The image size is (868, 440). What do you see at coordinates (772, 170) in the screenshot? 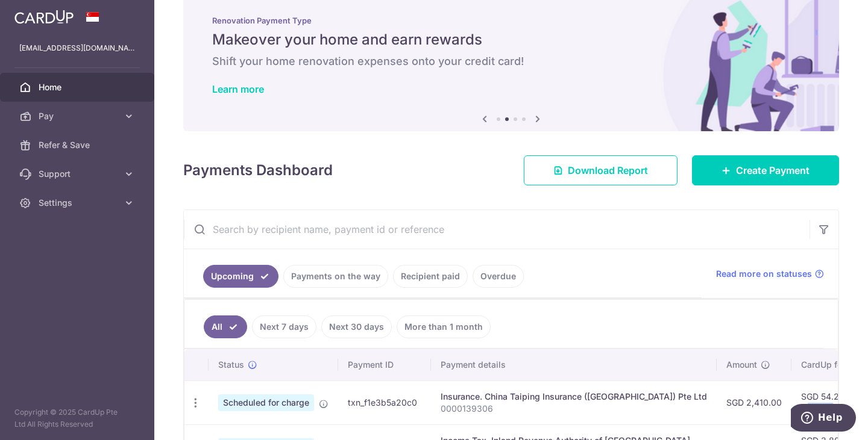
I see `span: Create Payment` at bounding box center [772, 170].